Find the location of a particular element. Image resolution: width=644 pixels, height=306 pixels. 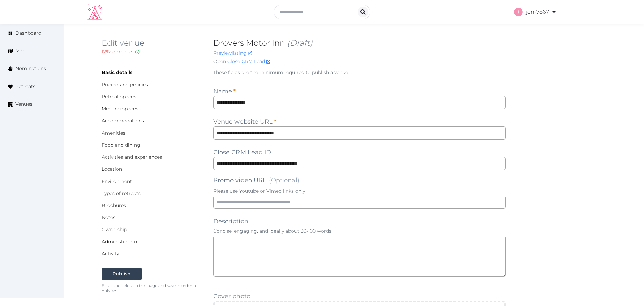

a: Previewlisting is located at coordinates (232, 53).